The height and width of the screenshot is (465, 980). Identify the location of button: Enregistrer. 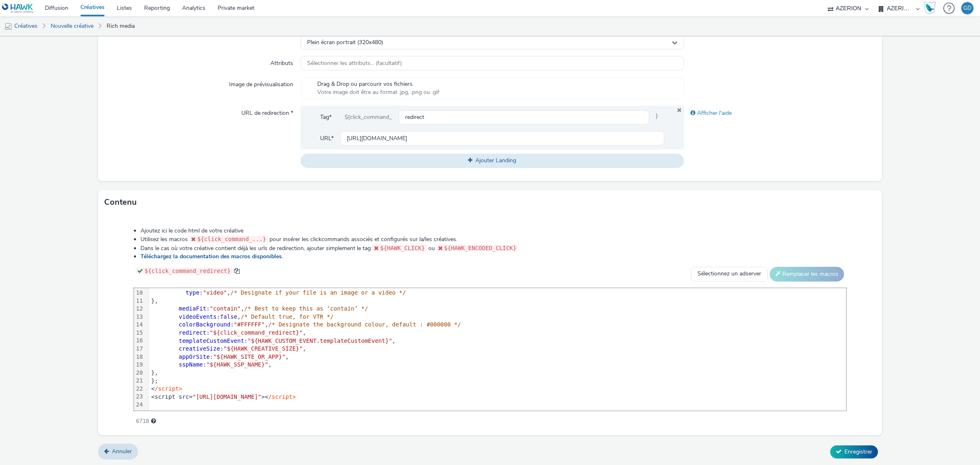
(853, 452).